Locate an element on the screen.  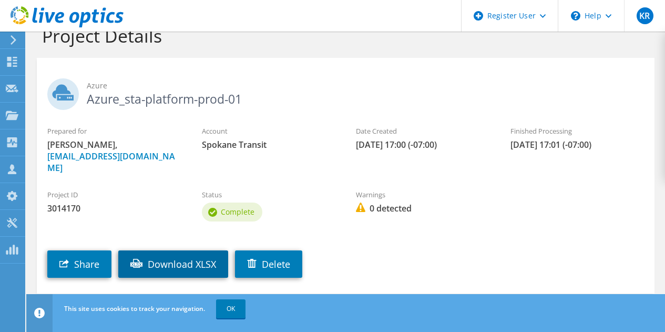
label: Date Created is located at coordinates (423, 131).